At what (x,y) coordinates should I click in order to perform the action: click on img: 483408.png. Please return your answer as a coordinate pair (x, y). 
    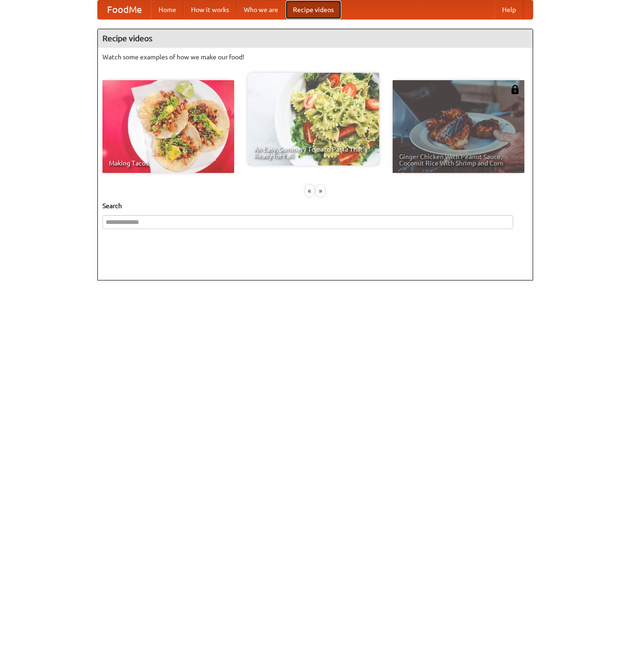
    Looking at the image, I should click on (515, 89).